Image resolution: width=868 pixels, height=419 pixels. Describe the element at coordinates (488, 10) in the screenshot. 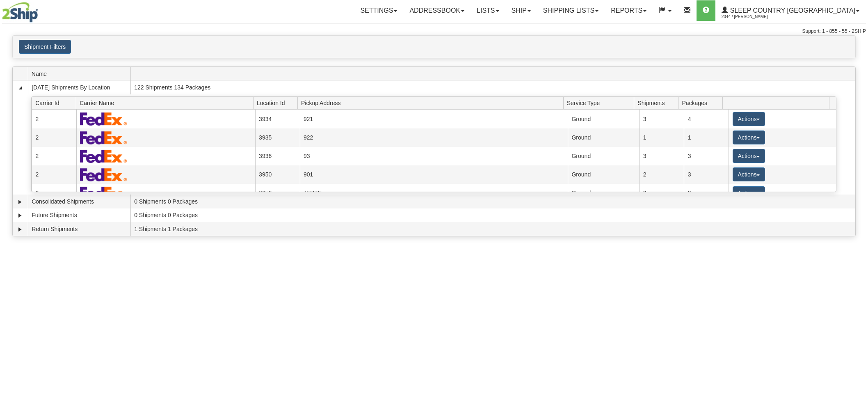

I see `a: Lists` at that location.